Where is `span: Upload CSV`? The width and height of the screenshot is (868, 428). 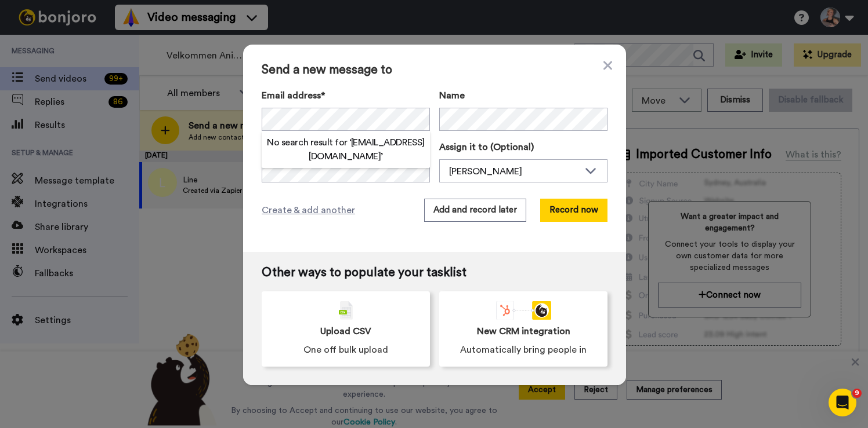 span: Upload CSV is located at coordinates (346, 332).